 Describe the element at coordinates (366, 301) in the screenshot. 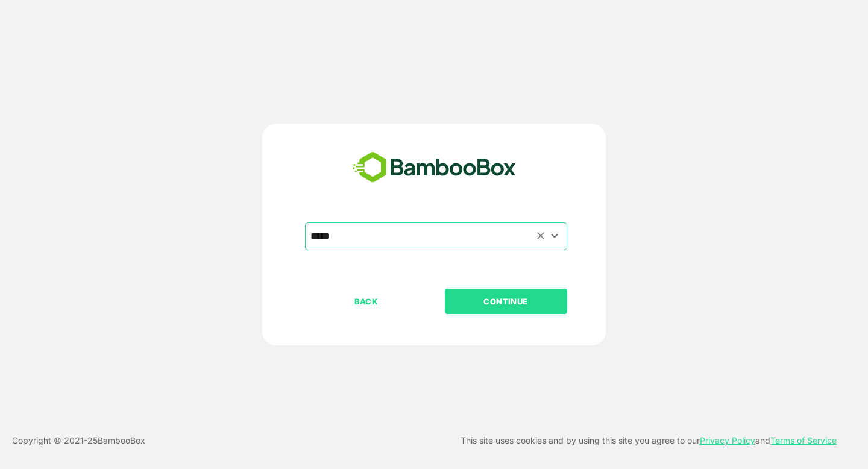

I see `button: BACK` at that location.